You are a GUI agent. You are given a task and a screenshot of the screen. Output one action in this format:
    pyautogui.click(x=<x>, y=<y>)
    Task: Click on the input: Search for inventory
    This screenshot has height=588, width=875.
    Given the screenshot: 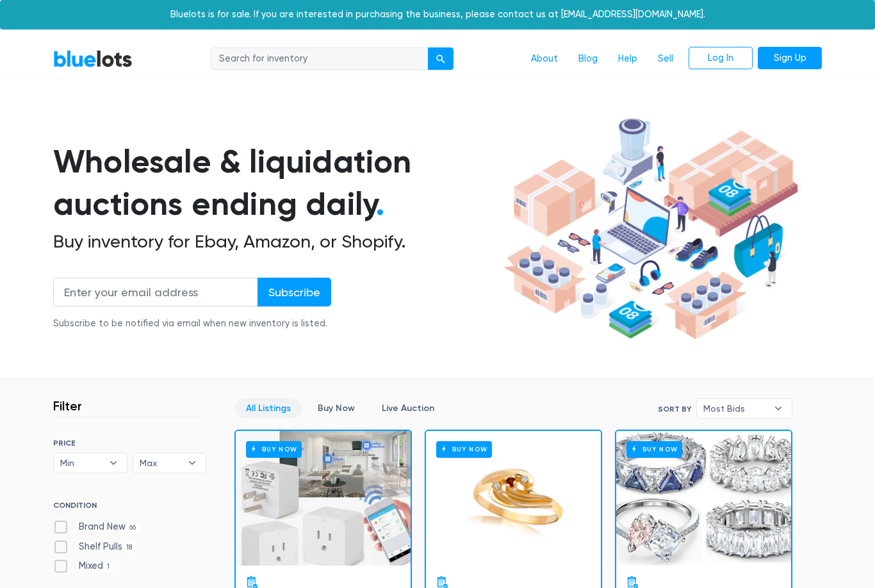 What is the action you would take?
    pyautogui.click(x=320, y=59)
    